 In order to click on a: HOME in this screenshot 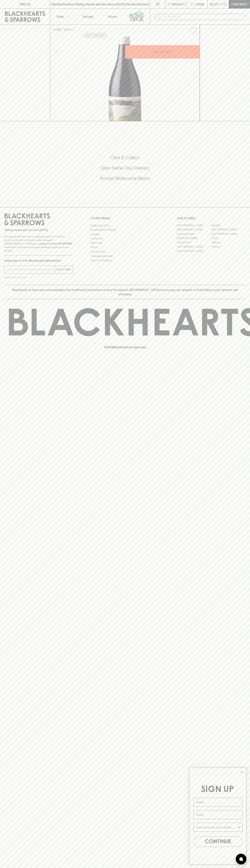, I will do `click(57, 30)`.